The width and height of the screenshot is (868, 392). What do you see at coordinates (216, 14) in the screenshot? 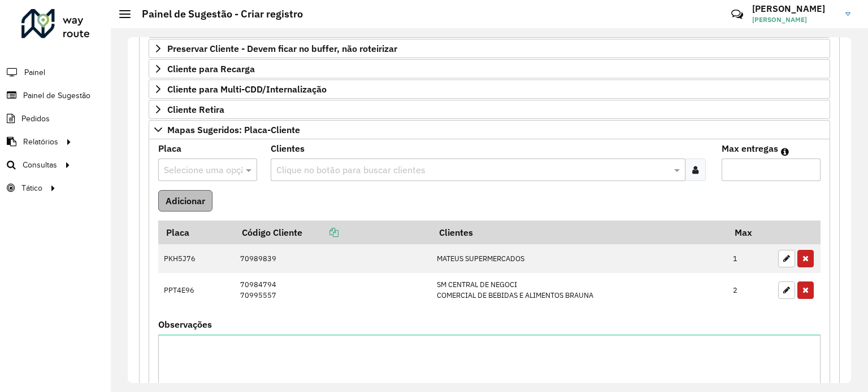
I see `h2: Painel de Sugestão - Criar registro` at bounding box center [216, 14].